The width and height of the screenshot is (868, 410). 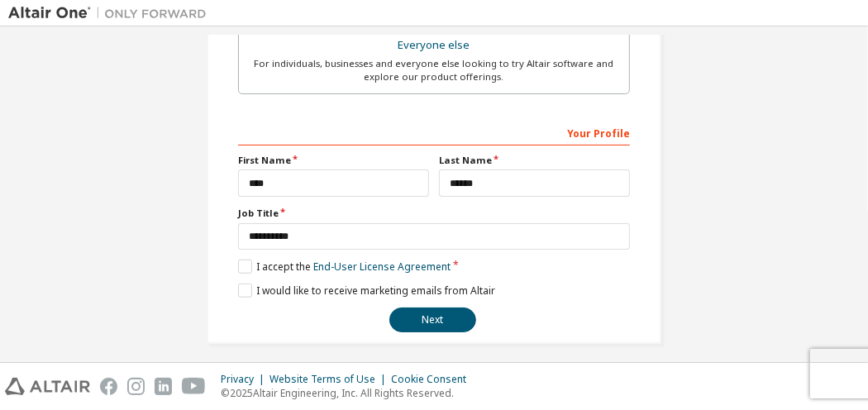 What do you see at coordinates (108, 386) in the screenshot?
I see `img: facebook.svg` at bounding box center [108, 386].